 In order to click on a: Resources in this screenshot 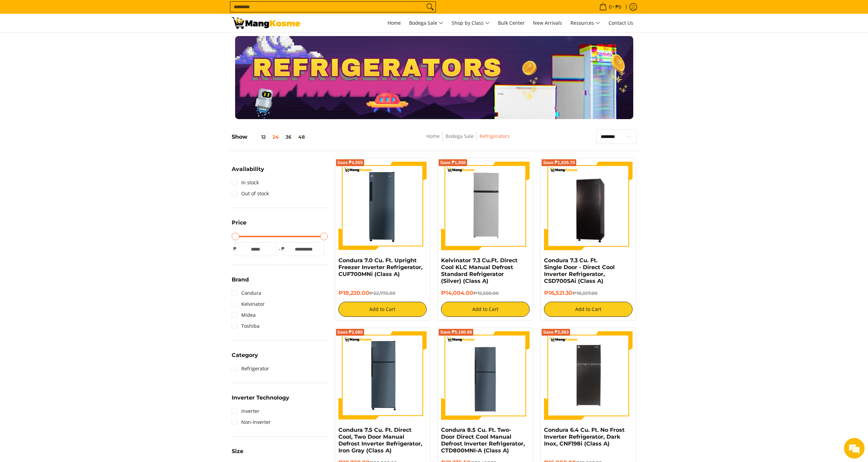, I will do `click(585, 23)`.